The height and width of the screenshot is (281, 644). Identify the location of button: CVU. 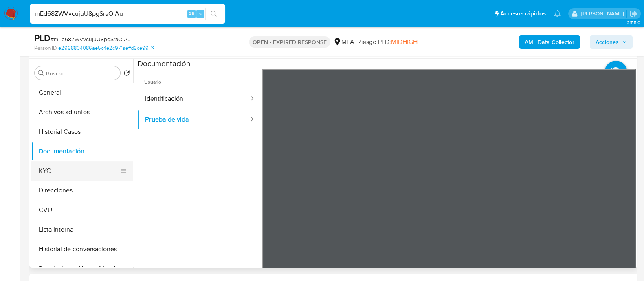
(82, 210).